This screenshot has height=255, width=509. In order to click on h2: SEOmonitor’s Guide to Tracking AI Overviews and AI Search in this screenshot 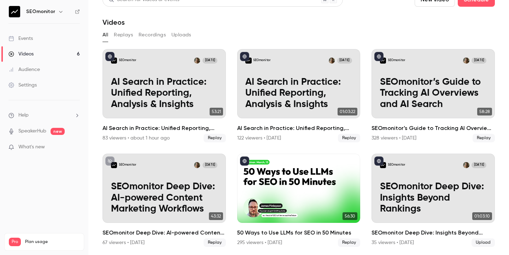, I will do `click(433, 128)`.